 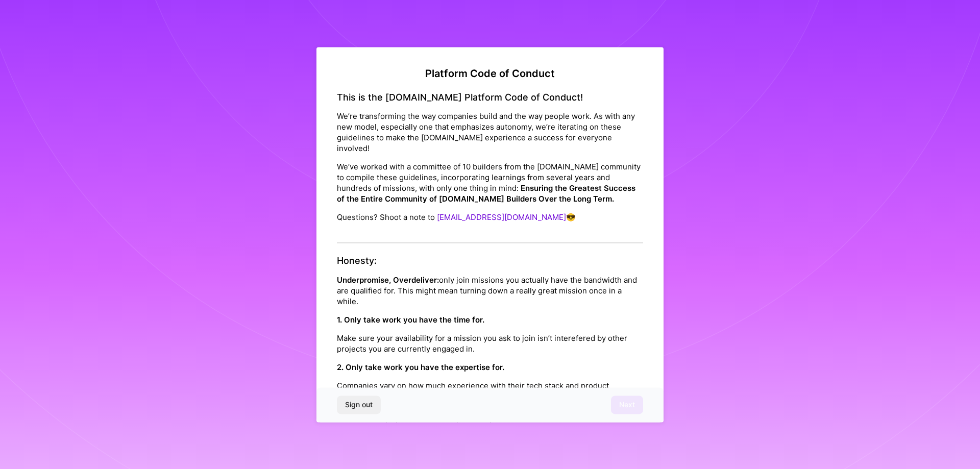 What do you see at coordinates (358, 405) in the screenshot?
I see `button: Sign out` at bounding box center [358, 405].